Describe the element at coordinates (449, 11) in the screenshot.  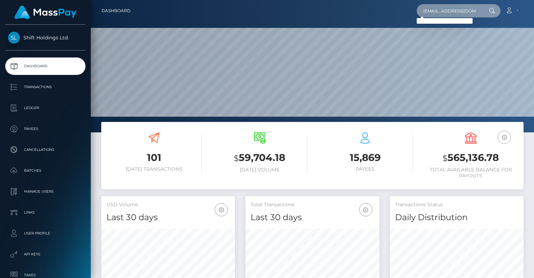
I see `input: Search...` at that location.